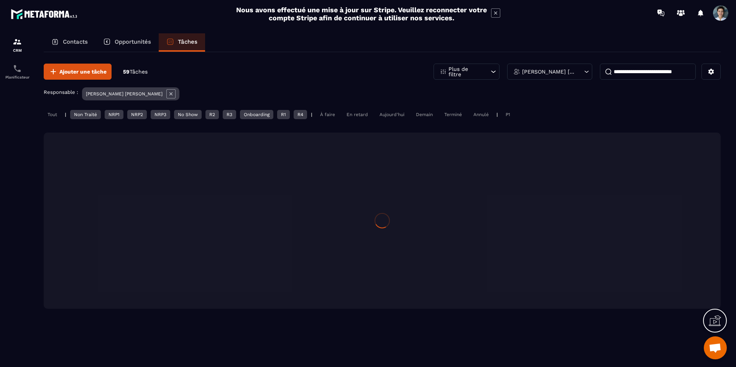 This screenshot has width=736, height=367. Describe the element at coordinates (114, 115) in the screenshot. I see `div: NRP1` at that location.